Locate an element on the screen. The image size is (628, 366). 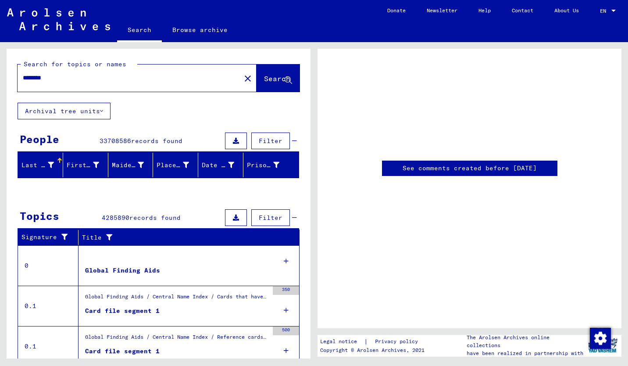
td: 0 is located at coordinates (48, 265).